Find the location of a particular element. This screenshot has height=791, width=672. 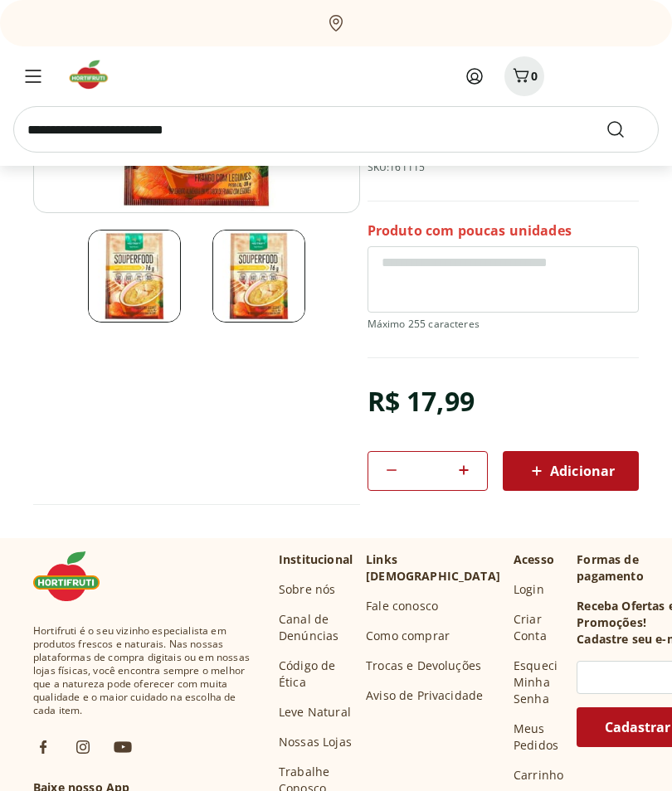

p: Acesso is located at coordinates (534, 560).